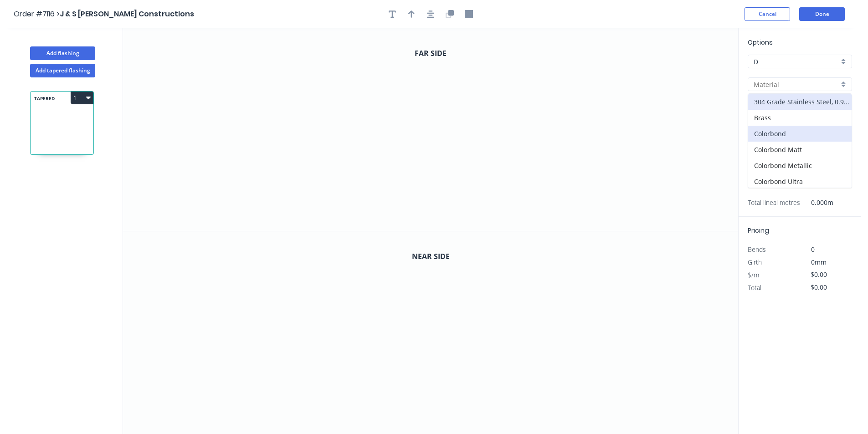 The image size is (868, 434). Describe the element at coordinates (799, 150) in the screenshot. I see `div: Colorbond Matt` at that location.